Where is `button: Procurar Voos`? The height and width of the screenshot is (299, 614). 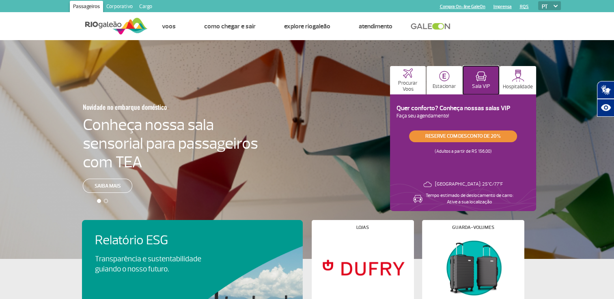
button: Procurar Voos is located at coordinates (408, 80).